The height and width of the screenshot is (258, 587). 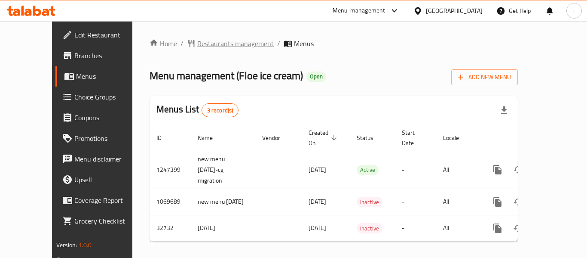 What do you see at coordinates (170, 169) in the screenshot?
I see `td: 1247399` at bounding box center [170, 169].